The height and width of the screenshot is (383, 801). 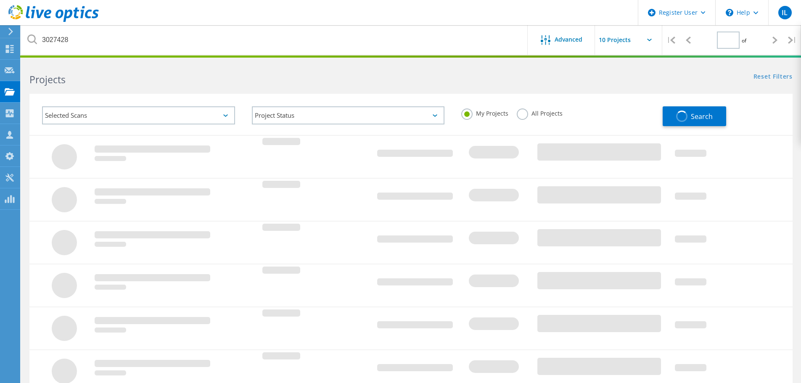 I want to click on label: My Projects, so click(x=485, y=112).